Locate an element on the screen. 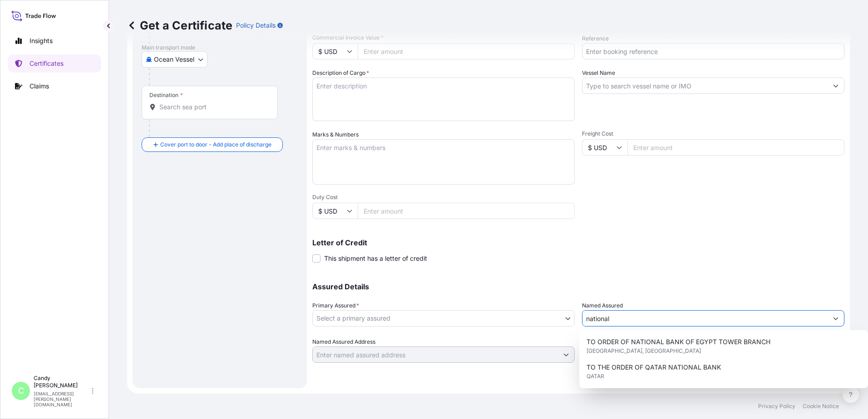 The height and width of the screenshot is (419, 868). label: Named Assured Address is located at coordinates (343, 342).